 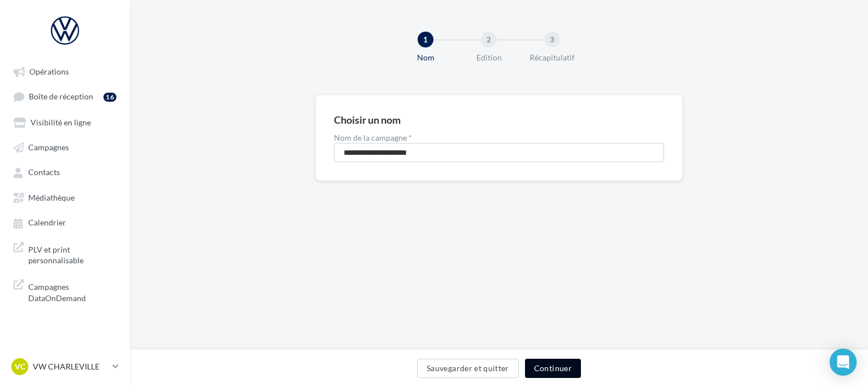 I want to click on span: Campagnes DataOnDemand, so click(x=72, y=291).